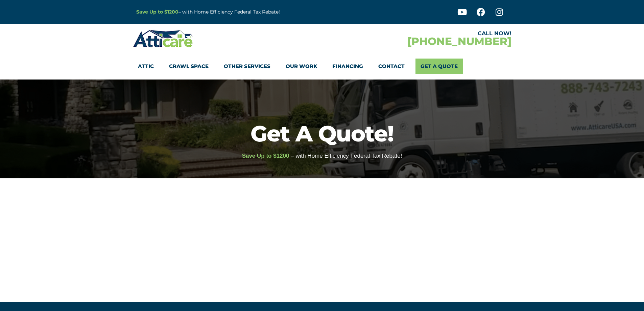  What do you see at coordinates (417, 33) in the screenshot?
I see `div: CALL NOW!` at bounding box center [417, 33].